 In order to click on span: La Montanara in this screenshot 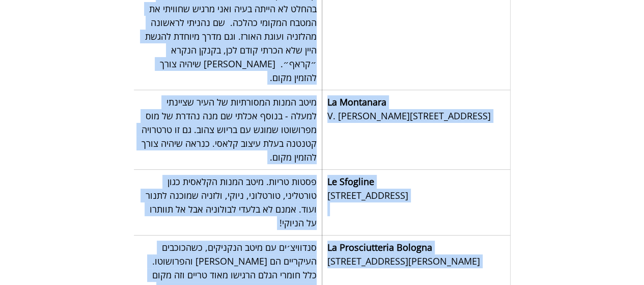, I will do `click(357, 102)`.